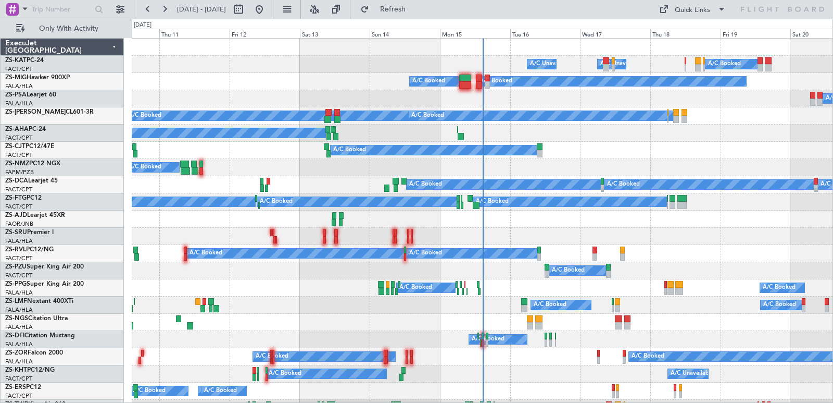 The image size is (833, 403). I want to click on a: ZS-KATPC-24, so click(24, 60).